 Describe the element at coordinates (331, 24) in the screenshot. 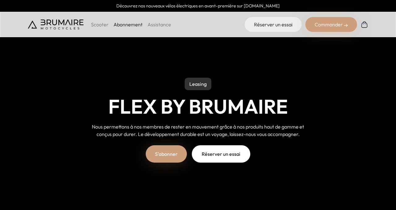

I see `div: Commander` at that location.